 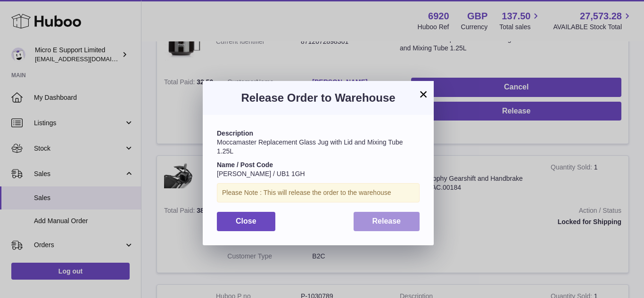 I want to click on div: Please Note : This will release the order to the warehouse, so click(x=318, y=193).